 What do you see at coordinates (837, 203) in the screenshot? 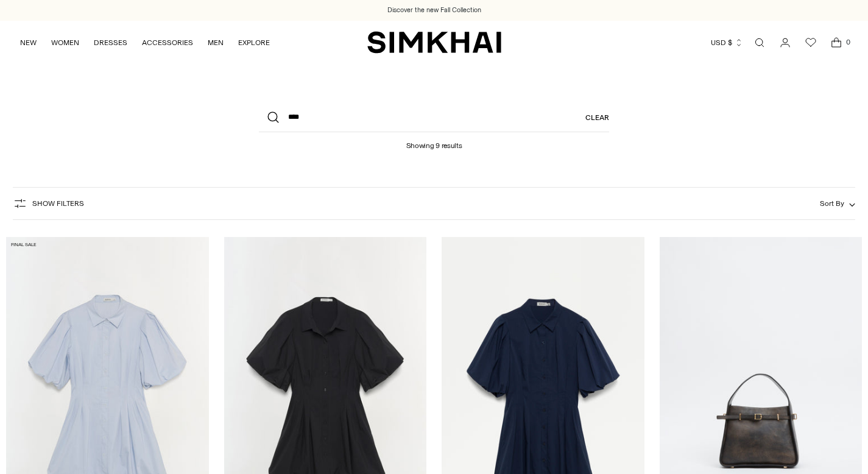
I see `button: Sort By` at bounding box center [837, 203].